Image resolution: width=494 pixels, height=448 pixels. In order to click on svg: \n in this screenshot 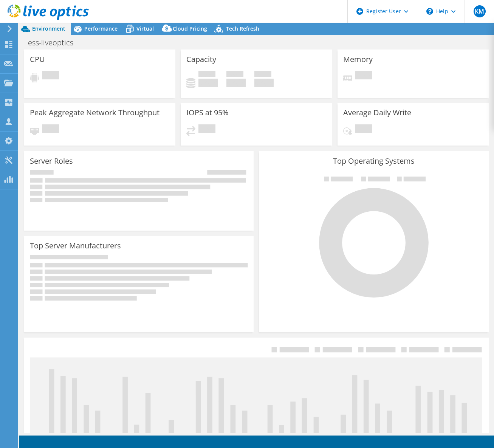, I will do `click(430, 11)`.